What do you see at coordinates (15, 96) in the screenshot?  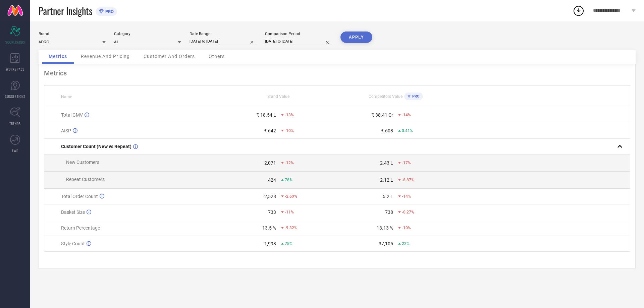 I see `span: SUGGESTIONS` at bounding box center [15, 96].